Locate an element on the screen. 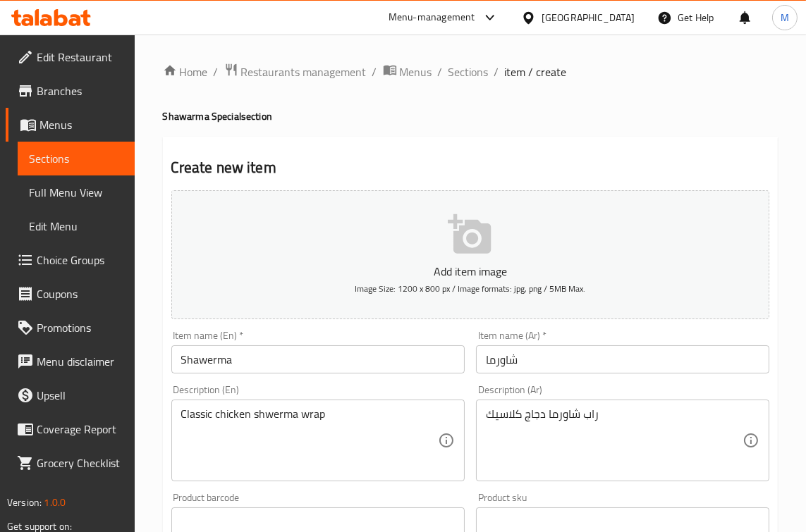 This screenshot has width=806, height=532. h4: Shawarma Special section is located at coordinates (470, 116).